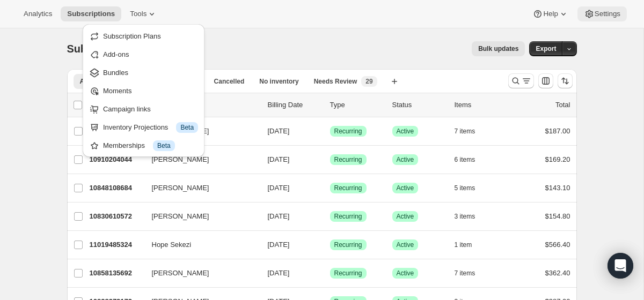 Image resolution: width=644 pixels, height=300 pixels. Describe the element at coordinates (545, 81) in the screenshot. I see `button: Customize table column order and visibility` at that location.